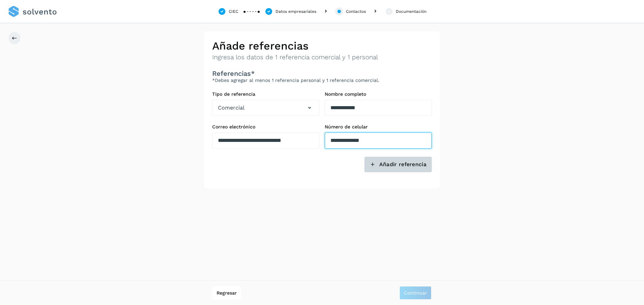  I want to click on span: Regresar, so click(227, 293).